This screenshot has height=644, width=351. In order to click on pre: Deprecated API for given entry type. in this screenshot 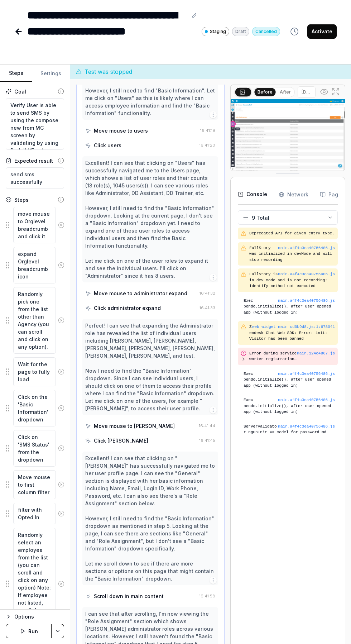, I will do `click(292, 233)`.